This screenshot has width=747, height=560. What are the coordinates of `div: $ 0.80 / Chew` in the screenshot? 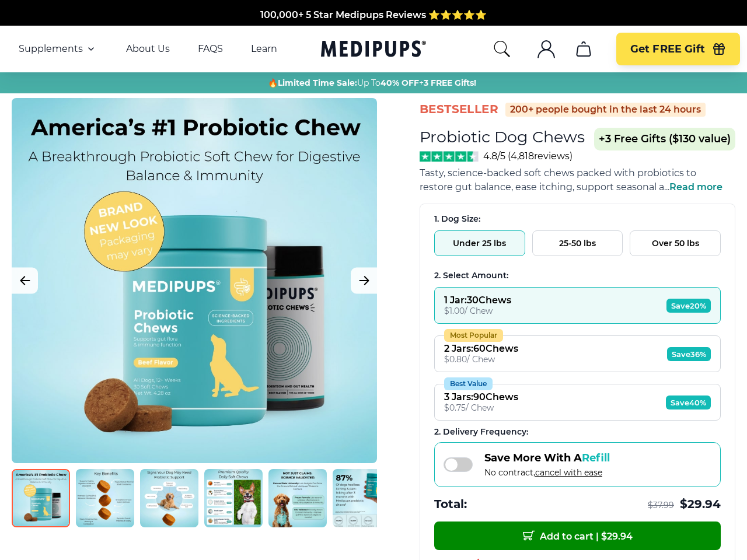 It's located at (481, 360).